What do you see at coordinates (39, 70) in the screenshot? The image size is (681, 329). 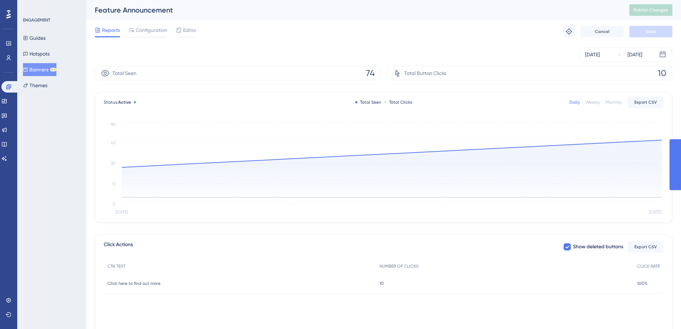 I see `button: BannersBETA` at bounding box center [39, 70].